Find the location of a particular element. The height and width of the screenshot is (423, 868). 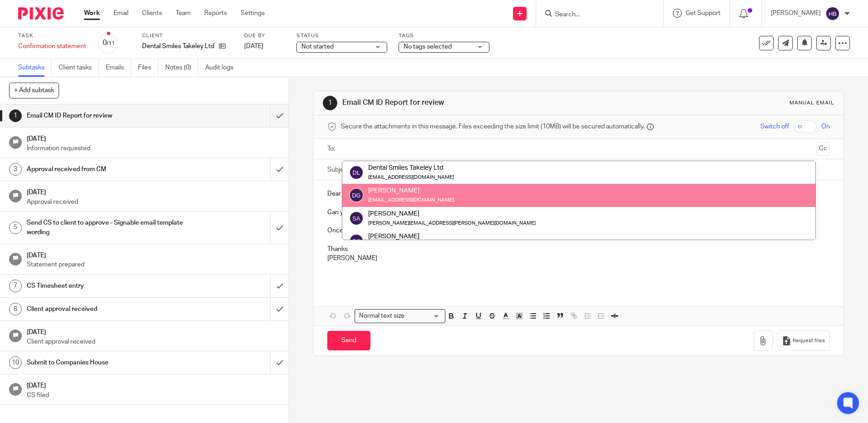

span: Request files is located at coordinates (808, 341).